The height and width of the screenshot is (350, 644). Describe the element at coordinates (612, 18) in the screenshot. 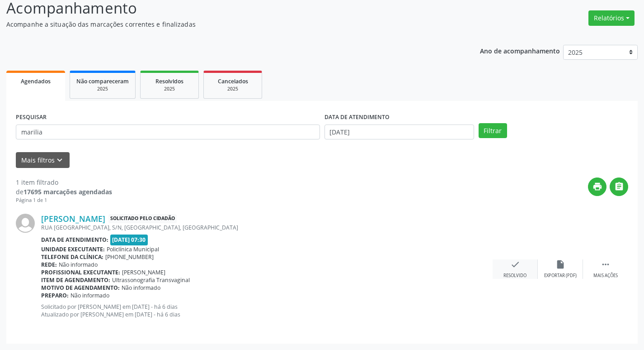

I see `button: Relatórios` at that location.